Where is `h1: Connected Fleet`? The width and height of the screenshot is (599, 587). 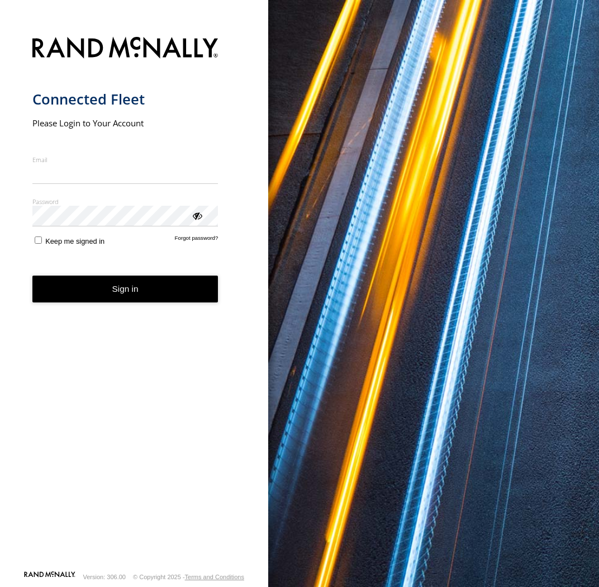 h1: Connected Fleet is located at coordinates (125, 99).